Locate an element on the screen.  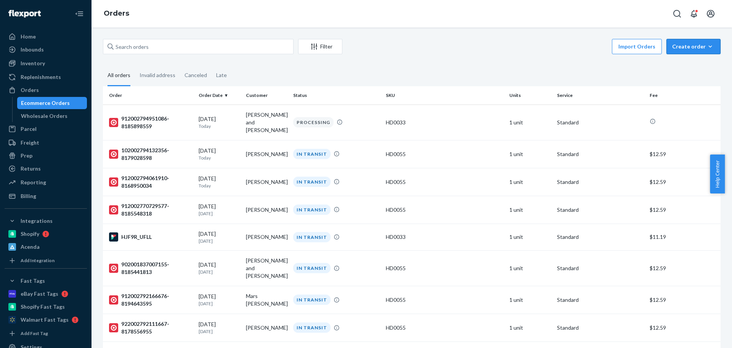
a: Home is located at coordinates (46, 37).